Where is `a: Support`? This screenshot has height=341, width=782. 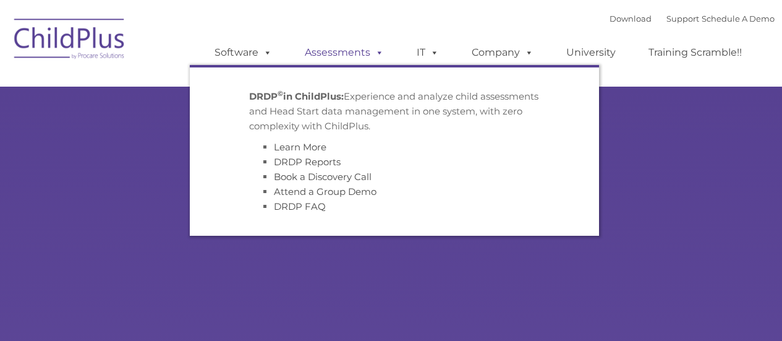 a: Support is located at coordinates (682, 19).